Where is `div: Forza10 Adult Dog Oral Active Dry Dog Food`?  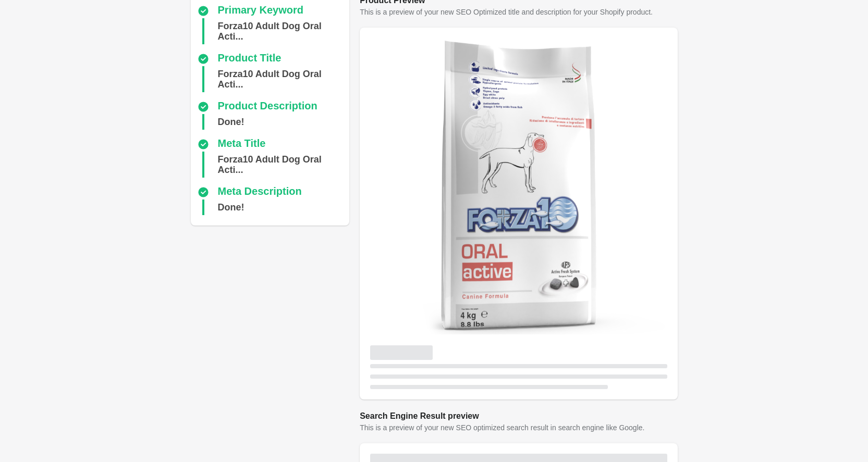 div: Forza10 Adult Dog Oral Active Dry Dog Food is located at coordinates (282, 31).